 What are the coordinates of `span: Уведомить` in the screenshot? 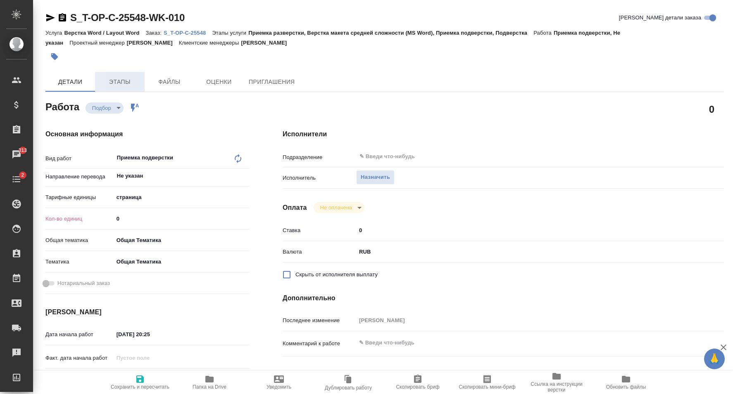 It's located at (279, 387).